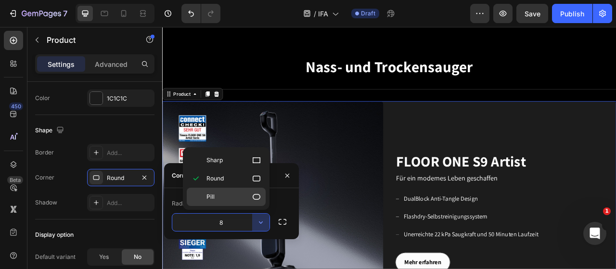 The image size is (616, 269). Describe the element at coordinates (572, 13) in the screenshot. I see `div: Publish` at that location.